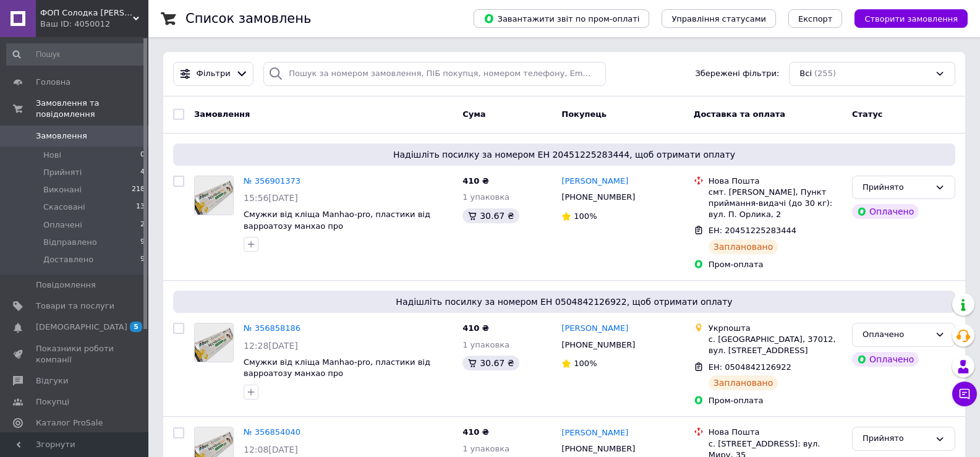 Image resolution: width=980 pixels, height=457 pixels. I want to click on input: Пошук, so click(76, 54).